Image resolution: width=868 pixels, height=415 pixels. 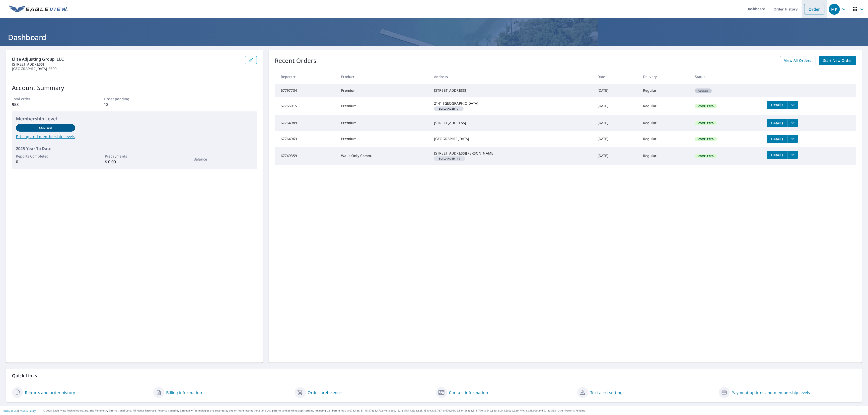 What do you see at coordinates (665, 76) in the screenshot?
I see `th: Delivery` at bounding box center [665, 76].